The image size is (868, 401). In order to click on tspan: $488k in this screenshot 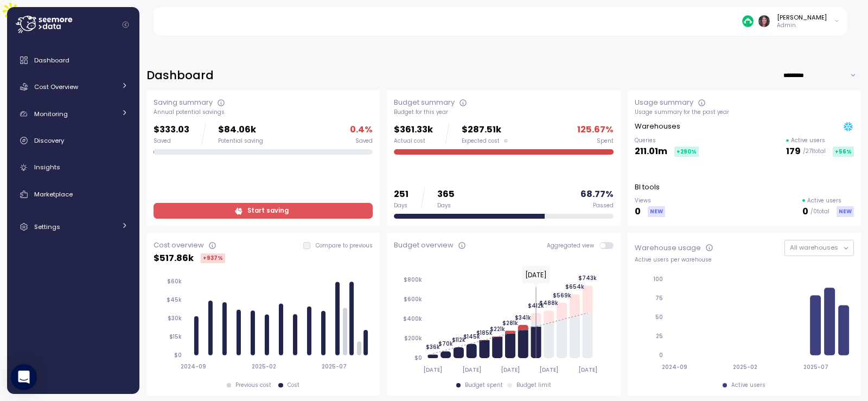, I will do `click(549, 303)`.